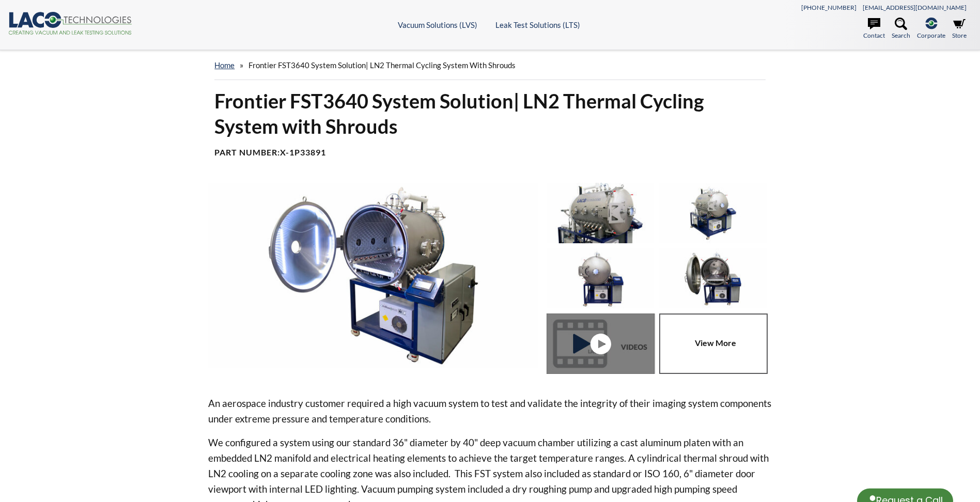 Image resolution: width=980 pixels, height=502 pixels. I want to click on p: An aerospace industry customer required a high vacuum system to test and validate the integrity o..., so click(490, 411).